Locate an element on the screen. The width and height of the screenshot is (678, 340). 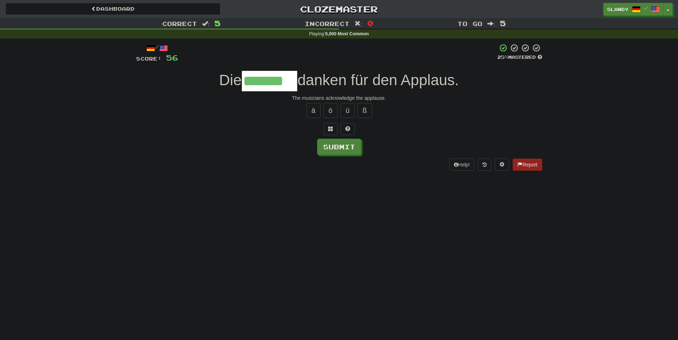
a: Clozemaster is located at coordinates (339, 9).